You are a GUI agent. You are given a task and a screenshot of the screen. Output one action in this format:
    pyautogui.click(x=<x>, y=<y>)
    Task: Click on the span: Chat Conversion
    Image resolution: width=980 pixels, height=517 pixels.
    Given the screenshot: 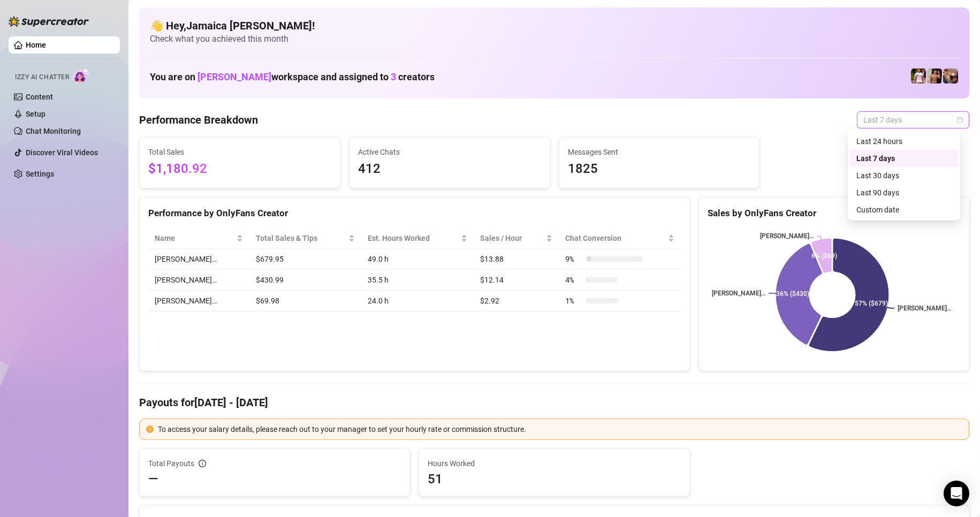 What is the action you would take?
    pyautogui.click(x=615, y=238)
    